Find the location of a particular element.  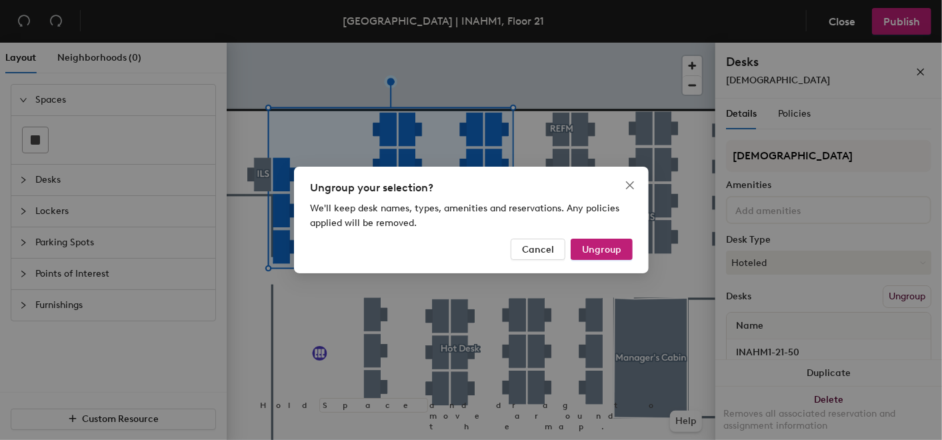

span: Ungroup is located at coordinates (601, 249).